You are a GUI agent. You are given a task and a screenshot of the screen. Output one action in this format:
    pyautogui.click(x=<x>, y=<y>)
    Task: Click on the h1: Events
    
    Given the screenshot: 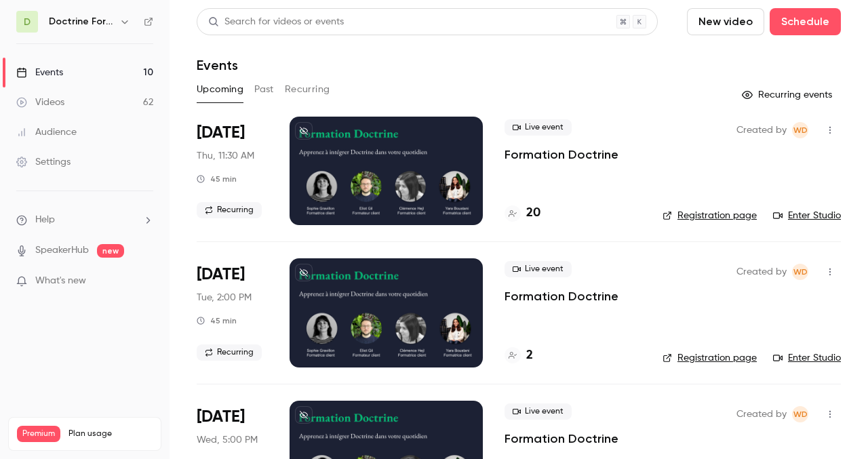 What is the action you would take?
    pyautogui.click(x=217, y=65)
    